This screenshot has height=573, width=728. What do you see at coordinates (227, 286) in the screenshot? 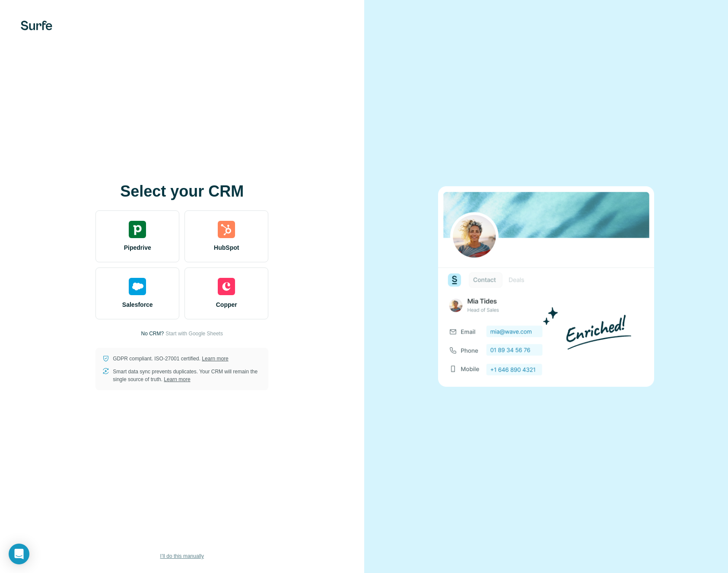
I see `img: copper's logo` at bounding box center [227, 286].